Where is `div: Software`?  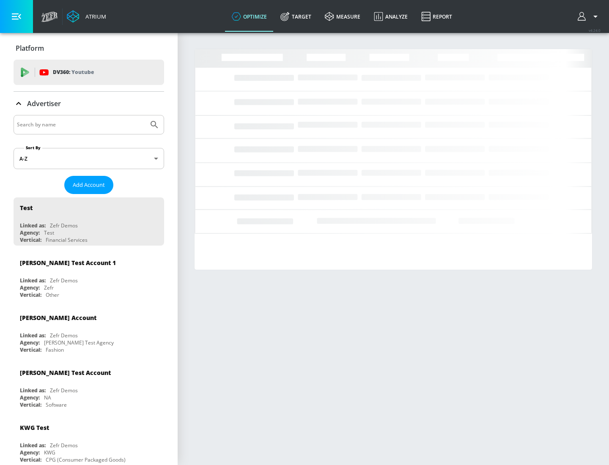
div: Software is located at coordinates (56, 405).